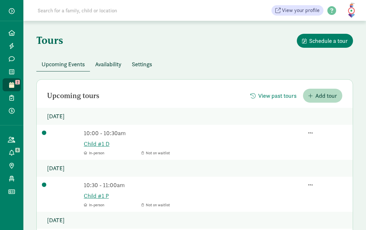 This screenshot has width=366, height=230. I want to click on button: Availability, so click(108, 64).